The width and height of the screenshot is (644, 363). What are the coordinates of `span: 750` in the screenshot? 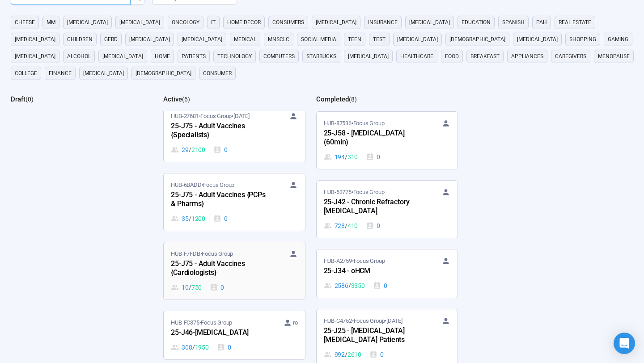 It's located at (196, 288).